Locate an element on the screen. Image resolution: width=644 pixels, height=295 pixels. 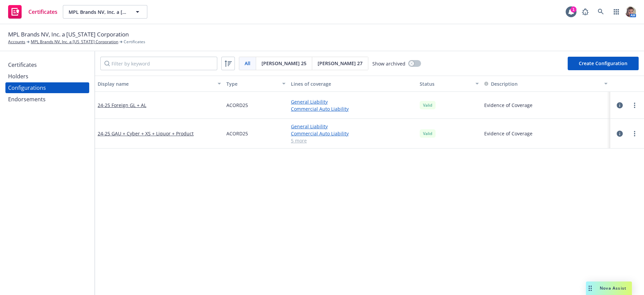
span: Nova Assist is located at coordinates (613, 288).